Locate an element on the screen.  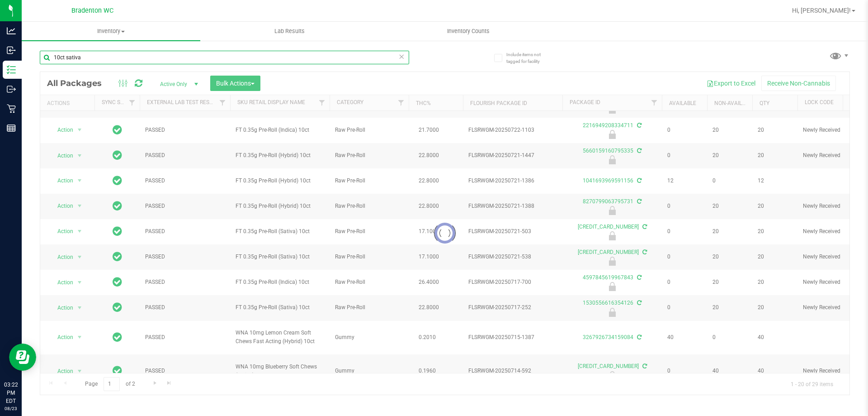
inline-svg: Inventory is located at coordinates (11, 69).